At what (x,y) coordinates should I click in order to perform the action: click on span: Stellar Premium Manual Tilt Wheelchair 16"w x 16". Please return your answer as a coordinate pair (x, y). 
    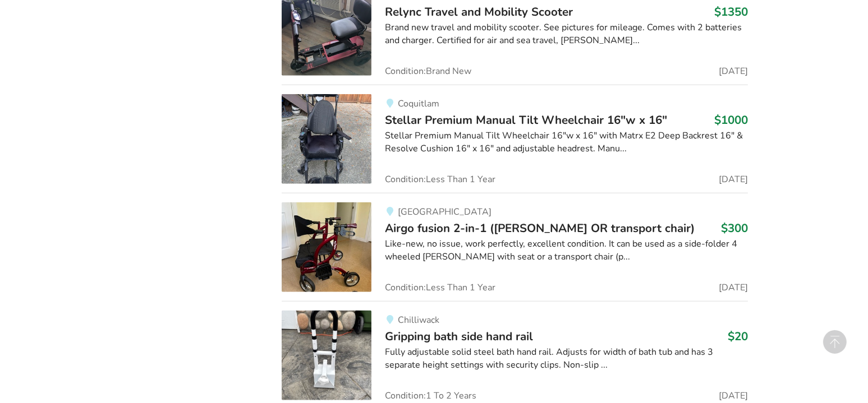
    Looking at the image, I should click on (526, 120).